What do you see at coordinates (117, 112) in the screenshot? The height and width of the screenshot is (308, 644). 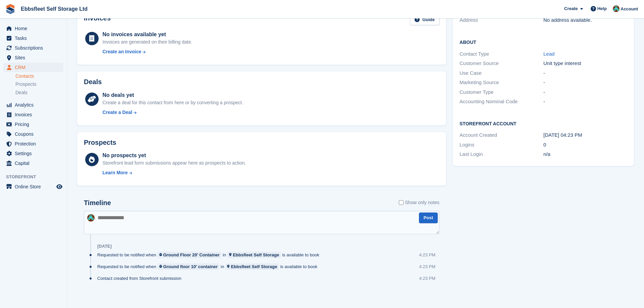 I see `div: Create a Deal` at bounding box center [117, 112].